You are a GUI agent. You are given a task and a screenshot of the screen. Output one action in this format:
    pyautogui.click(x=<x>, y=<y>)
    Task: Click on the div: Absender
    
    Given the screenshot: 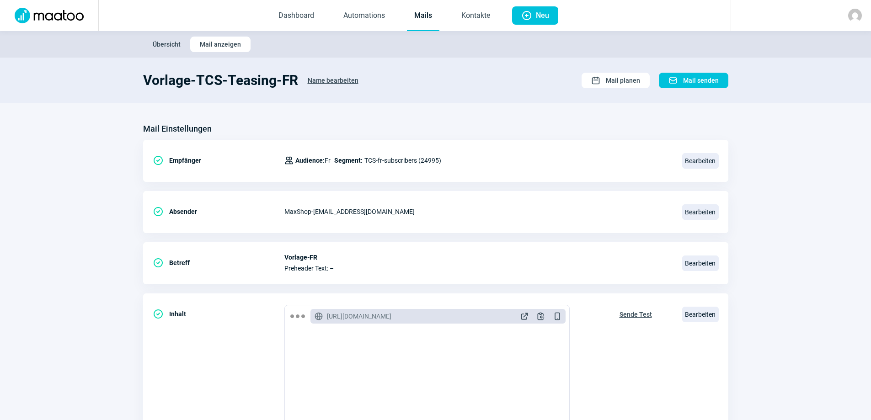 What is the action you would take?
    pyautogui.click(x=218, y=212)
    